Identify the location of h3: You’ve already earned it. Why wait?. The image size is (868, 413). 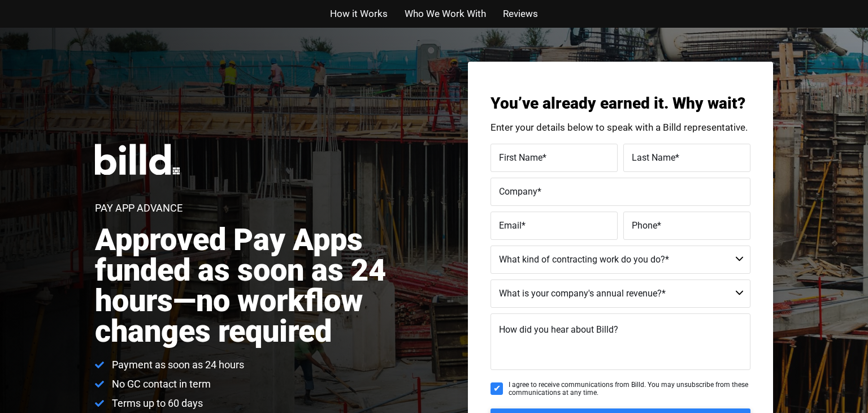
(620, 104).